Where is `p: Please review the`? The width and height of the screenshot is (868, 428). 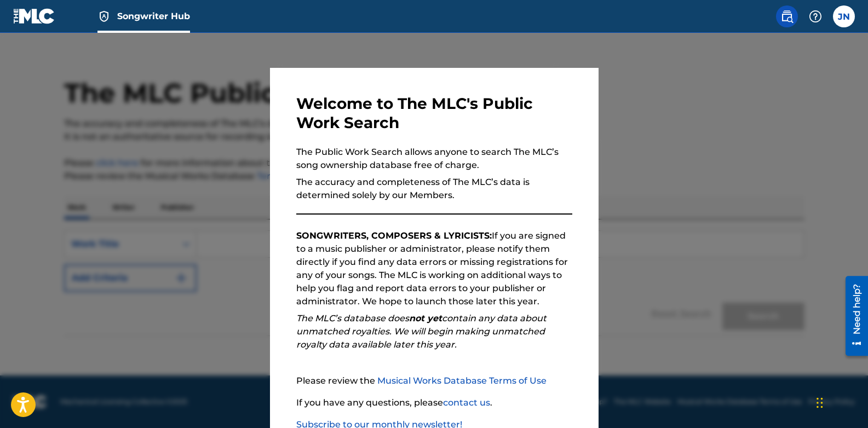
p: Please review the is located at coordinates (434, 381).